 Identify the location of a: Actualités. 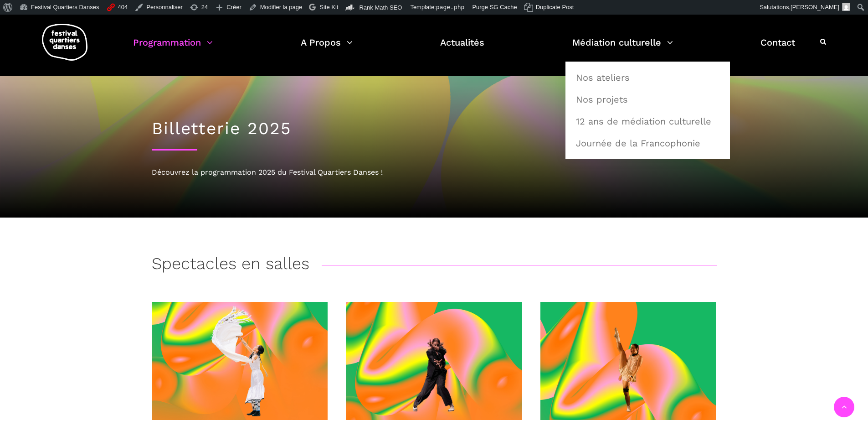
(462, 48).